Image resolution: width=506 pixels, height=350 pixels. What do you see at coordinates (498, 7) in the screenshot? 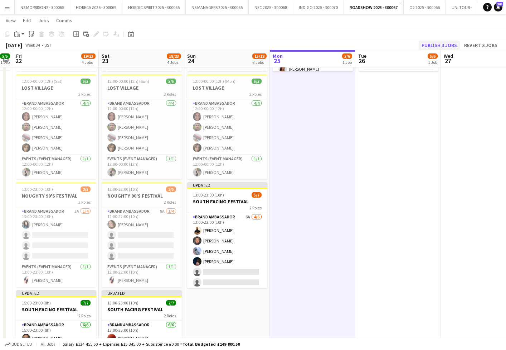
I see `a: 283` at bounding box center [498, 7].